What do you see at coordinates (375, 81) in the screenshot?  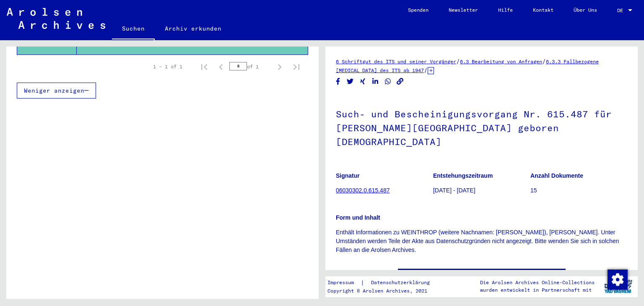 I see `button: Share on LinkedIn` at bounding box center [375, 81].